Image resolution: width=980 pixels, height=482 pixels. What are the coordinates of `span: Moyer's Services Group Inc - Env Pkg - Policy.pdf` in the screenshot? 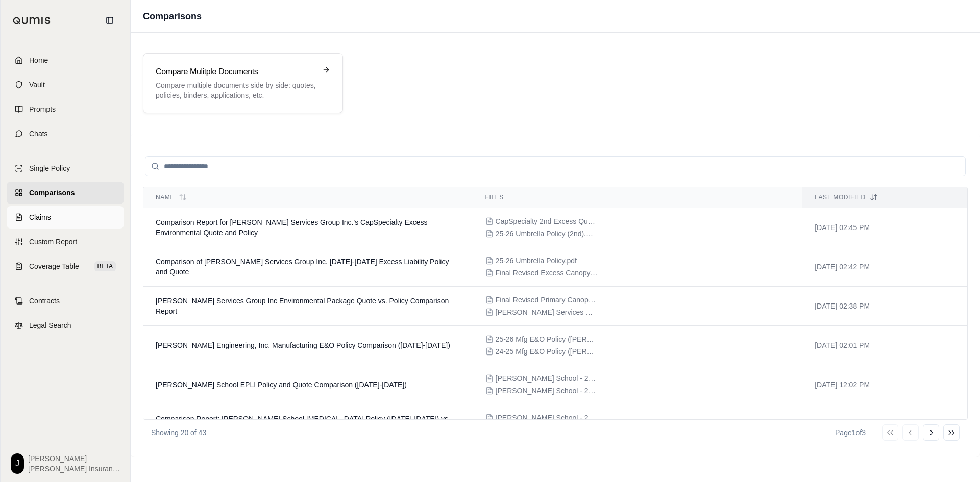 It's located at (547, 312).